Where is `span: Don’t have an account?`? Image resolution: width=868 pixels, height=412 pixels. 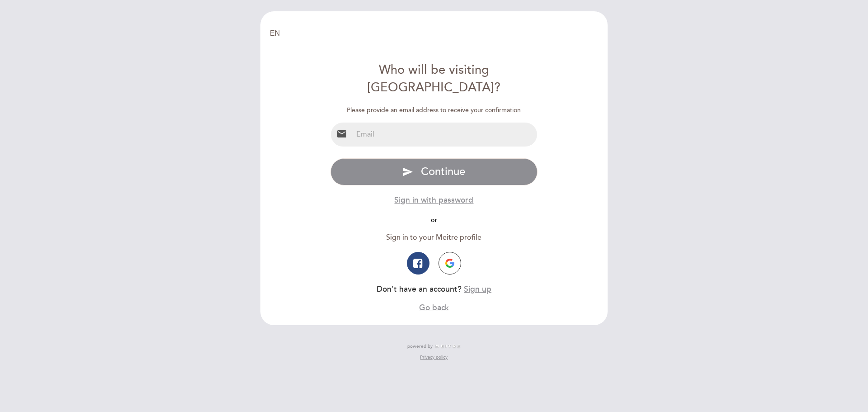
span: Don’t have an account? is located at coordinates (419, 289).